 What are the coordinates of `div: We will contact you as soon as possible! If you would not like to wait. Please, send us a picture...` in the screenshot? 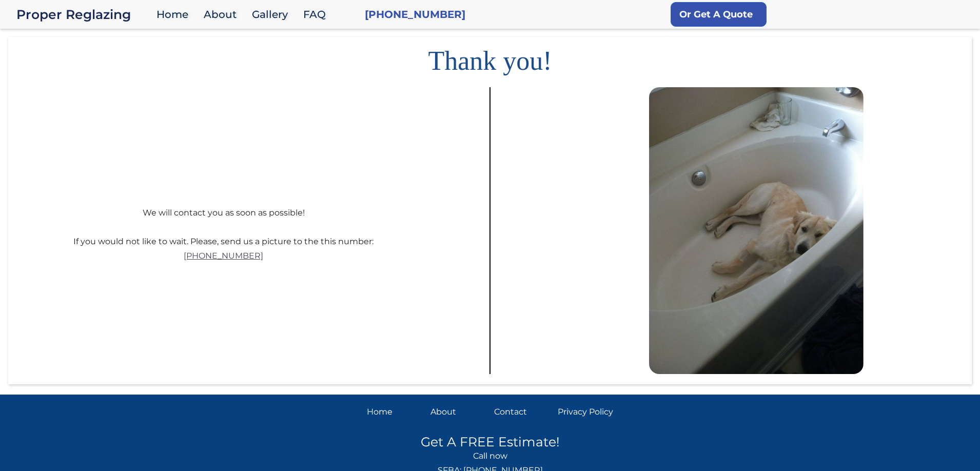 It's located at (223, 223).